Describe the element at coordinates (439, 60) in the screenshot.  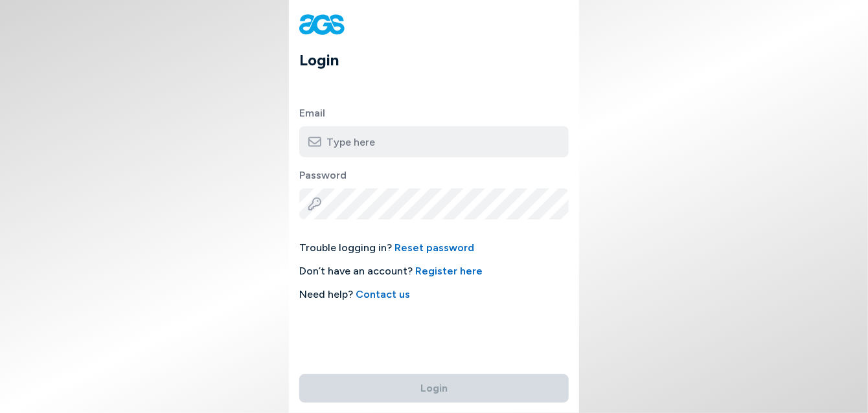
I see `h1: Login` at that location.